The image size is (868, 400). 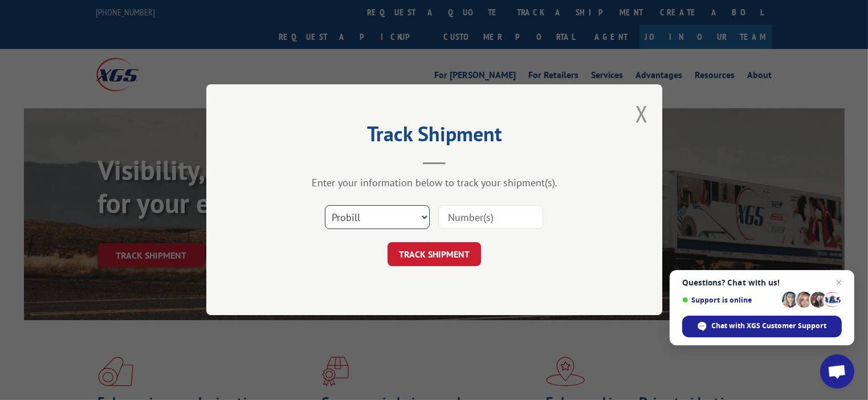 What do you see at coordinates (434, 255) in the screenshot?
I see `button: TRACK SHIPMENT` at bounding box center [434, 255].